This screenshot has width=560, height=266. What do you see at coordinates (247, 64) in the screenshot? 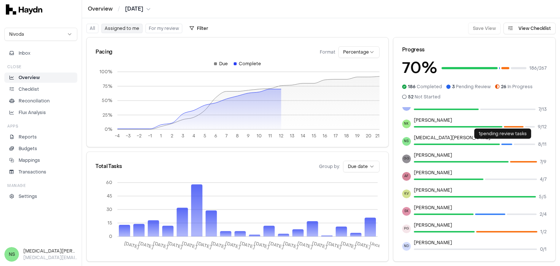
I see `div: Complete` at bounding box center [247, 64].